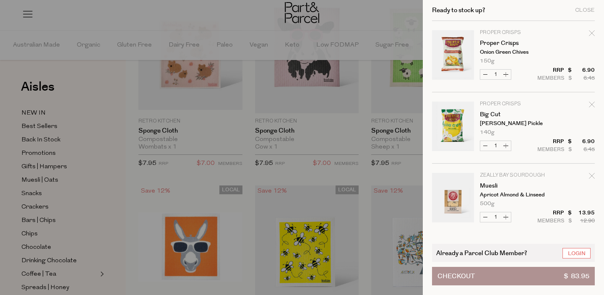 This screenshot has width=604, height=295. Describe the element at coordinates (495, 146) in the screenshot. I see `input: QTY Big Cut` at that location.